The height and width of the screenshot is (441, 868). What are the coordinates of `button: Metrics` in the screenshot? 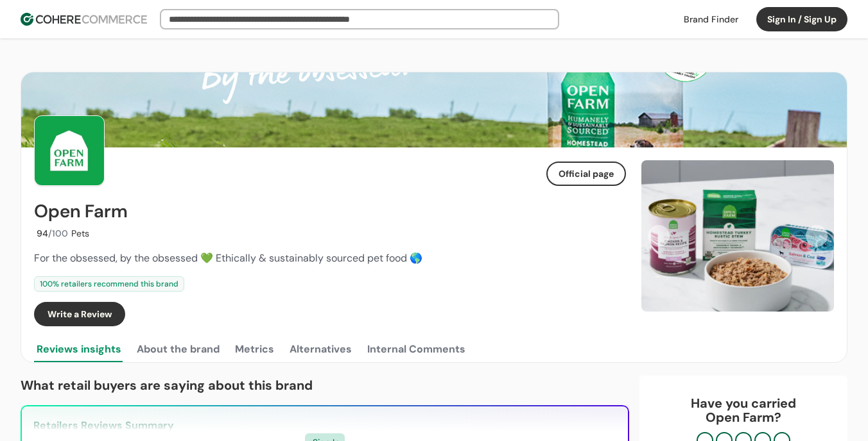 It's located at (254, 349).